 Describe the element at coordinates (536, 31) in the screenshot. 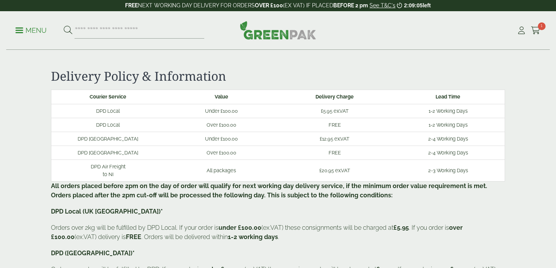

I see `a: 1` at that location.